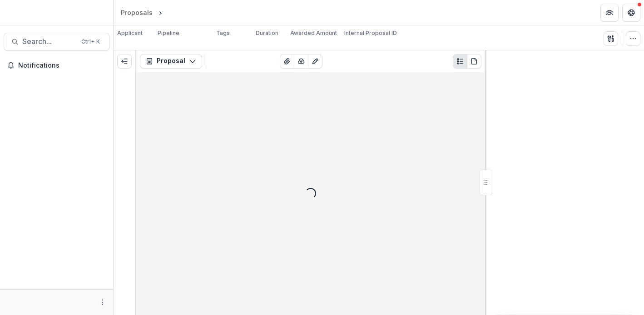 The image size is (644, 315). What do you see at coordinates (610, 13) in the screenshot?
I see `button: Partners` at bounding box center [610, 13].